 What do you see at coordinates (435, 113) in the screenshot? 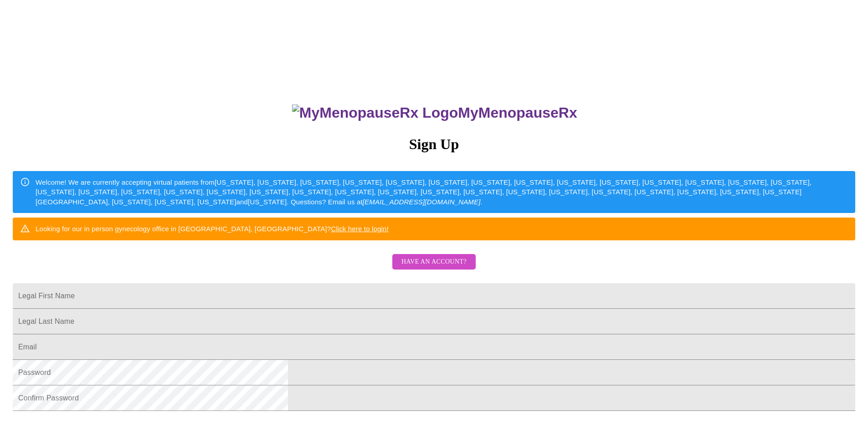
I see `h3: MyMenopauseRx` at bounding box center [435, 113].